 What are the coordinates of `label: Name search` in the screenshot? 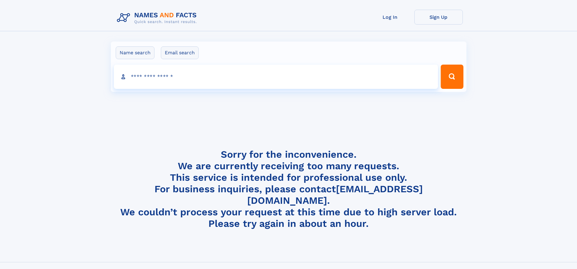 It's located at (135, 53).